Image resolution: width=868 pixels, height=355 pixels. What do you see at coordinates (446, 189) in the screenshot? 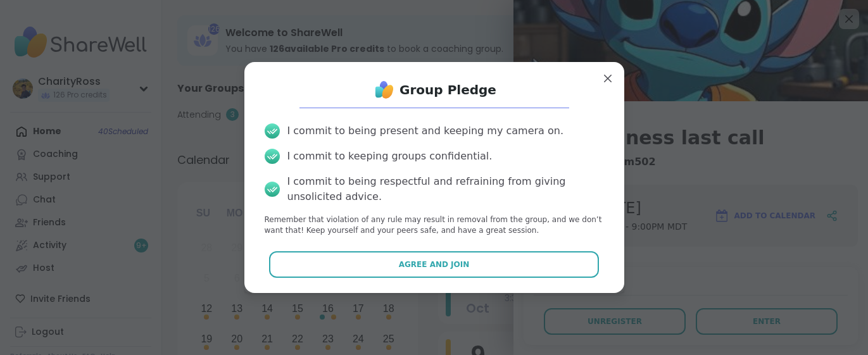
I see `div: I commit to being respectful and refraining from giving unsolicited advice.` at bounding box center [446, 189].